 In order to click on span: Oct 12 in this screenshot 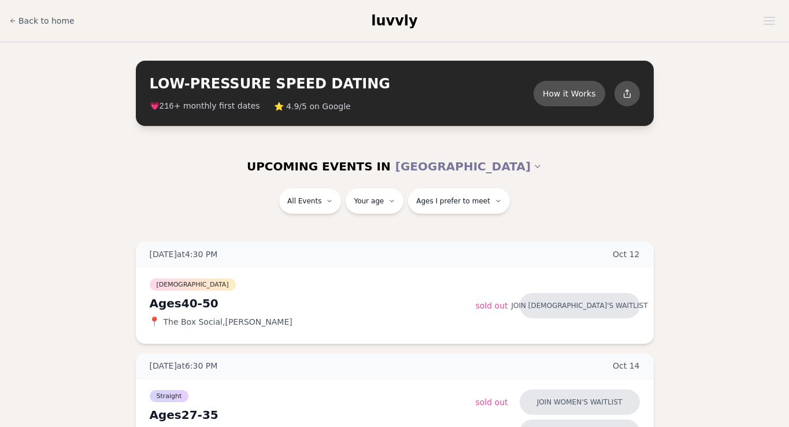, I will do `click(626, 254)`.